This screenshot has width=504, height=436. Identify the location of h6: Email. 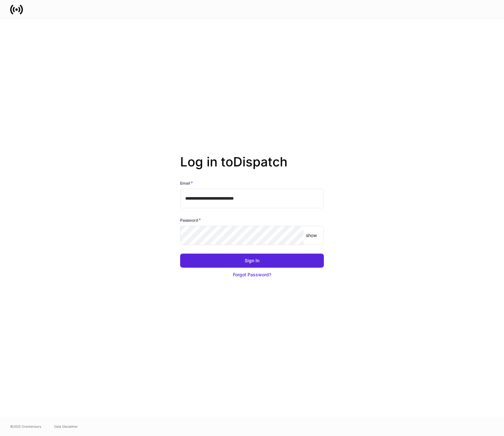
(186, 183).